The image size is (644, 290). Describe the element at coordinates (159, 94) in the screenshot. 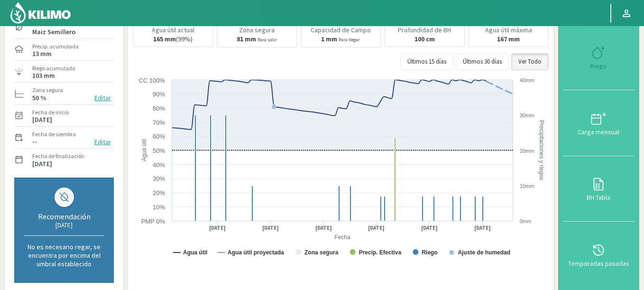

I see `text: 90%` at that location.